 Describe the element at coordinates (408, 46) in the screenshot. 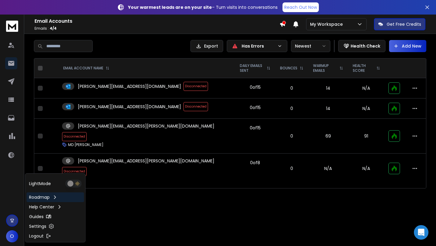

I see `button: Add New` at that location.